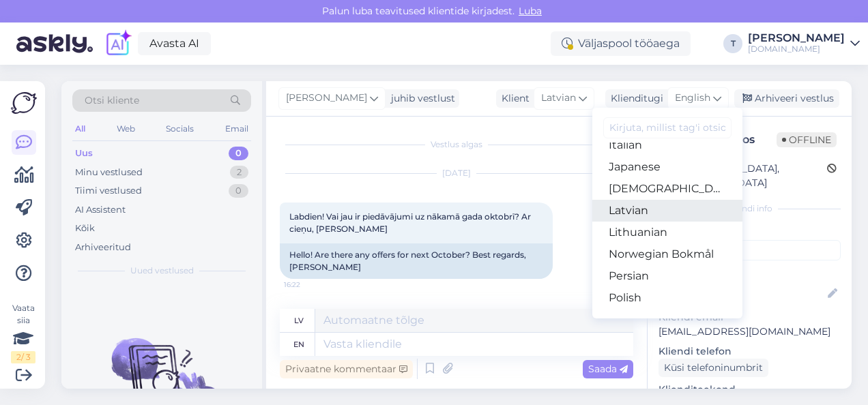 The height and width of the screenshot is (405, 868). What do you see at coordinates (806, 140) in the screenshot?
I see `span: Offline` at bounding box center [806, 140].